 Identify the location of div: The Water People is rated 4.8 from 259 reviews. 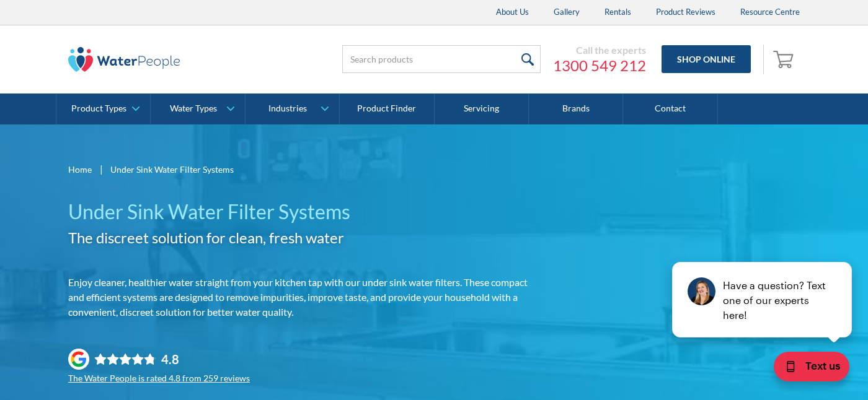
(306, 379).